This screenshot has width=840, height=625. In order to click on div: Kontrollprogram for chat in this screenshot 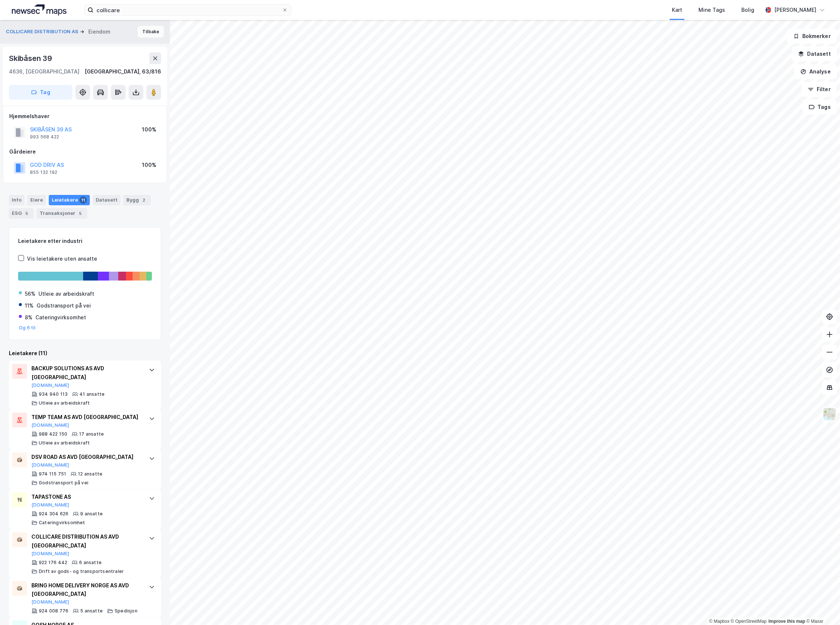, I will do `click(821, 607)`.